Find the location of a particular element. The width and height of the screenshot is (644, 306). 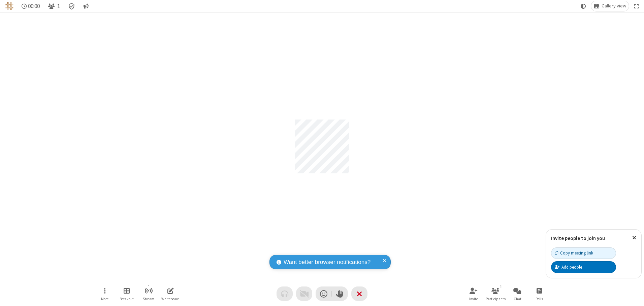

button: Raise hand is located at coordinates (340, 294).